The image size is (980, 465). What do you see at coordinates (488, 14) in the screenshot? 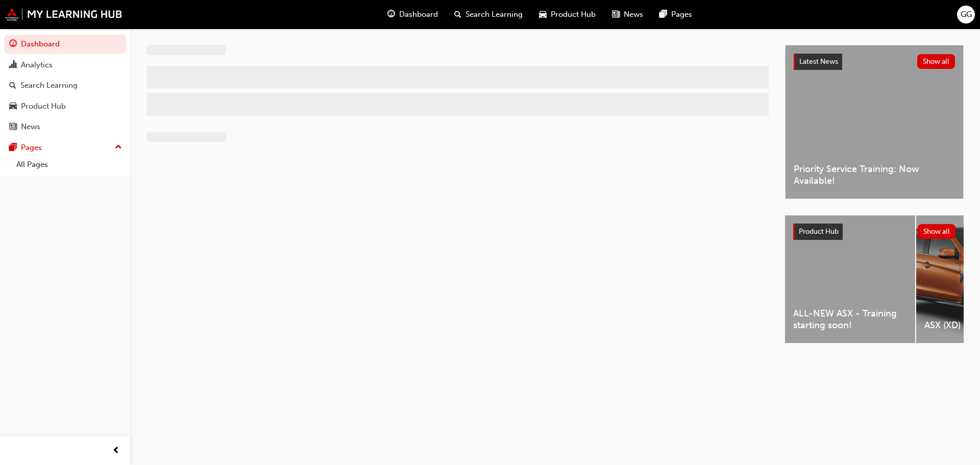
I see `a: search-iconSearch Learning` at bounding box center [488, 14].